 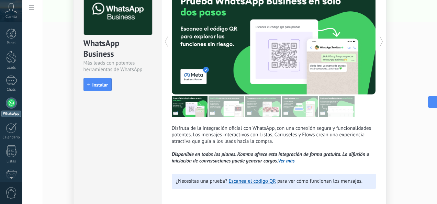 What do you see at coordinates (226, 106) in the screenshot?
I see `img: tour_image_cc27419dad425b0ae96c2716632553fa.png` at bounding box center [226, 106].